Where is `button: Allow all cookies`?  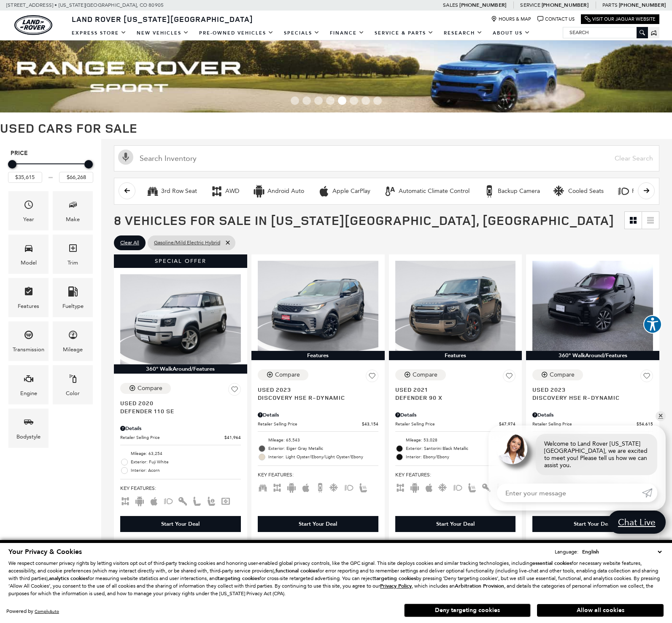
button: Allow all cookies is located at coordinates (601, 611).